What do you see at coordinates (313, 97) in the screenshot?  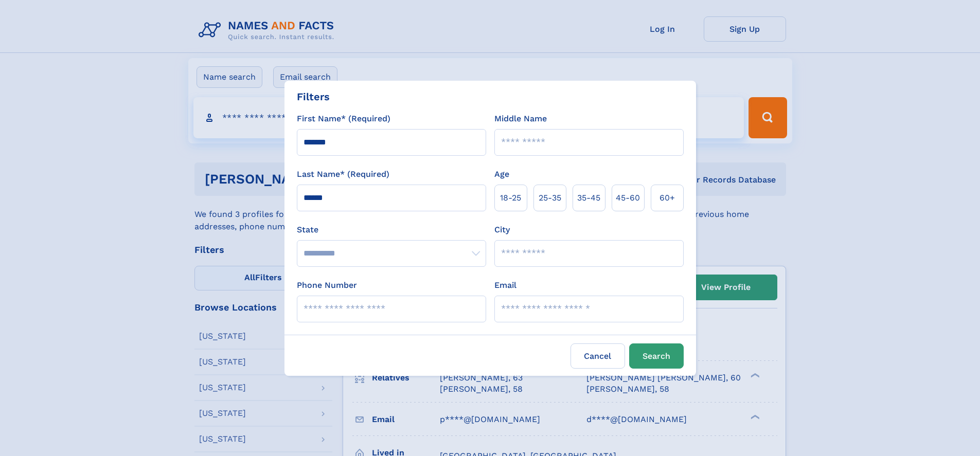 I see `div: Filters` at bounding box center [313, 97].